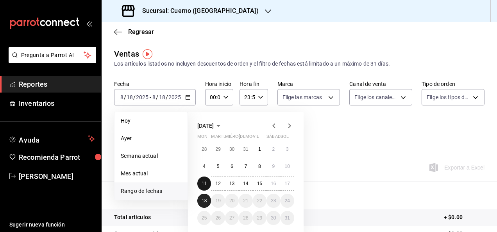 Image resolution: width=497 pixels, height=232 pixels. I want to click on button: Pregunta a Parrot AI, so click(52, 55).